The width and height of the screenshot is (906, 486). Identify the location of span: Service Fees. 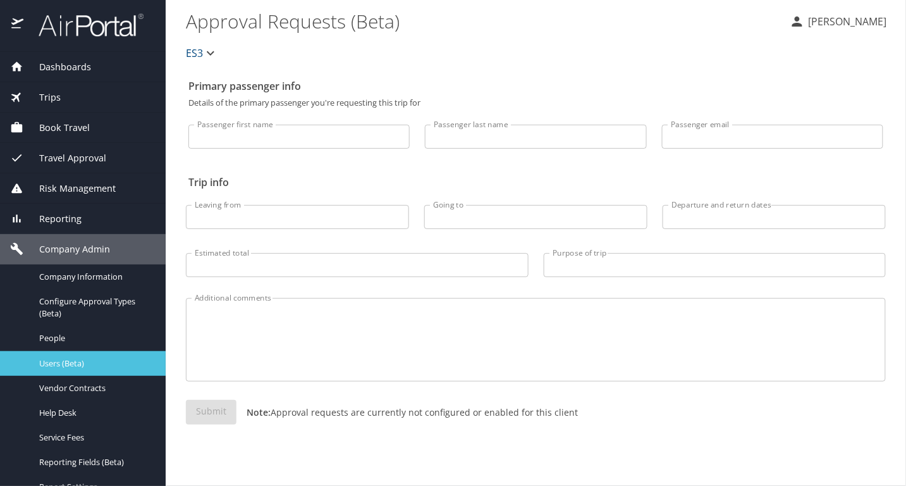
(95, 437).